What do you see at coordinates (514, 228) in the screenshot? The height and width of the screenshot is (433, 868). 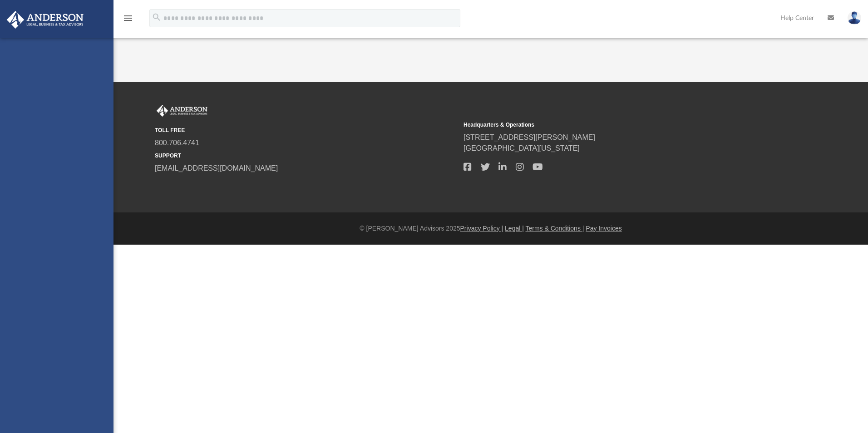 I see `a: Legal |` at bounding box center [514, 228].